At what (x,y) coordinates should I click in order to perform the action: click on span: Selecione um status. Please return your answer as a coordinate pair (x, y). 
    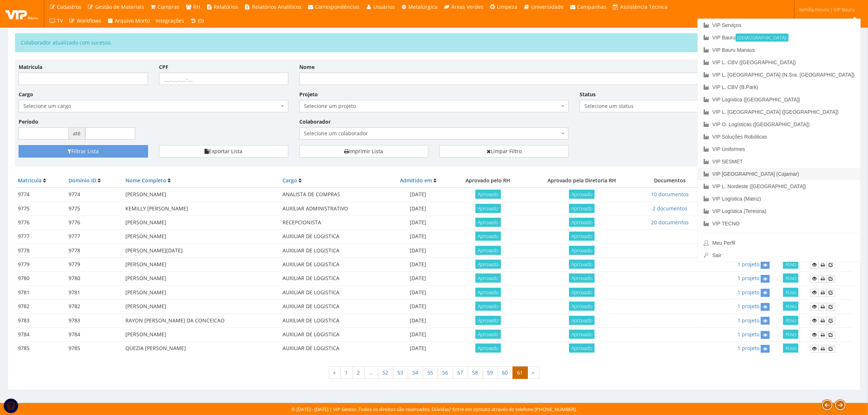
    Looking at the image, I should click on (644, 106).